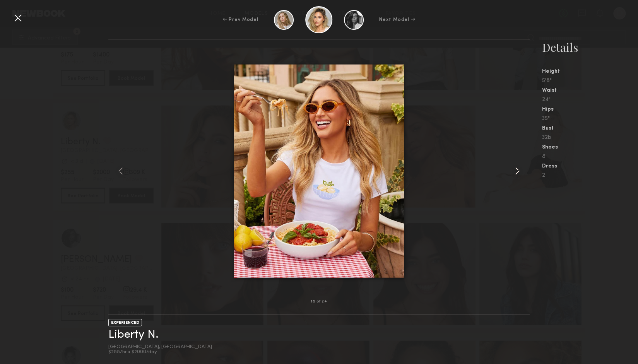 Image resolution: width=638 pixels, height=364 pixels. What do you see at coordinates (590, 100) in the screenshot?
I see `div: 24"` at bounding box center [590, 100].